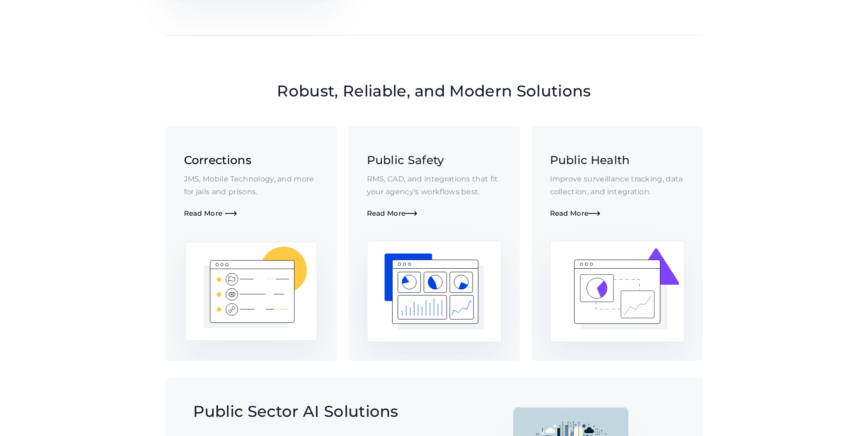 Image resolution: width=868 pixels, height=436 pixels. I want to click on a: Public HealthImprove surveillance tracking, data collection, and integration.Read More, so click(617, 243).